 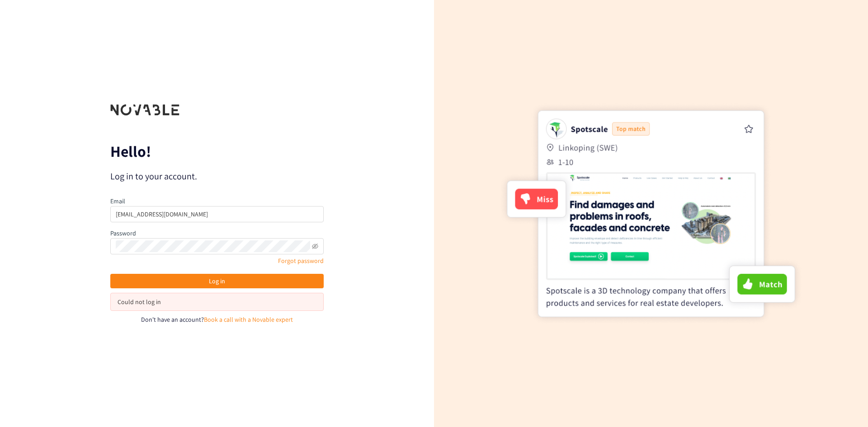 I want to click on a: Forgot password, so click(x=301, y=260).